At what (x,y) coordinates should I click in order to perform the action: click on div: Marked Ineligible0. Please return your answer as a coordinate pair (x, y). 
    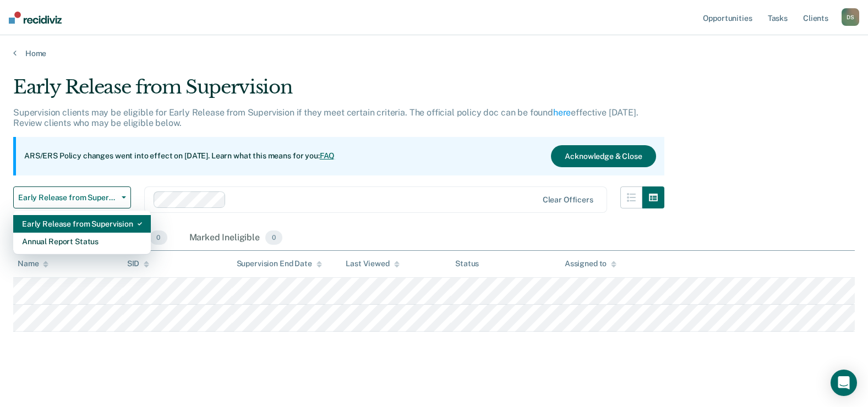
    Looking at the image, I should click on (236, 238).